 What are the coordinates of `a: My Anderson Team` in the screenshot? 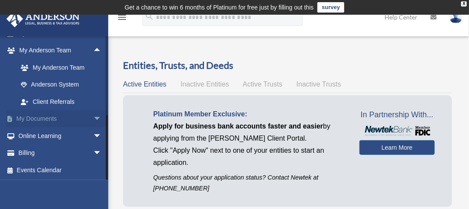 It's located at (63, 68).